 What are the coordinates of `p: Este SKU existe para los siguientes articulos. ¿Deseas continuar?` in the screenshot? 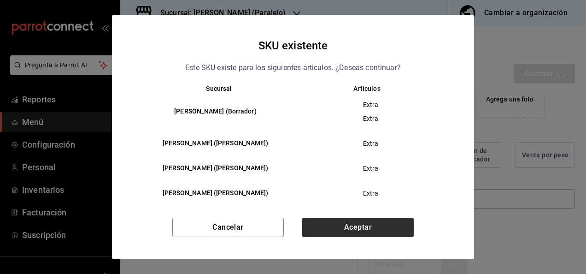 It's located at (293, 68).